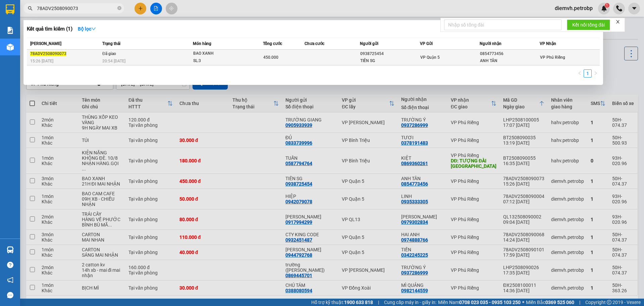 The image size is (644, 306). I want to click on a: 1, so click(588, 73).